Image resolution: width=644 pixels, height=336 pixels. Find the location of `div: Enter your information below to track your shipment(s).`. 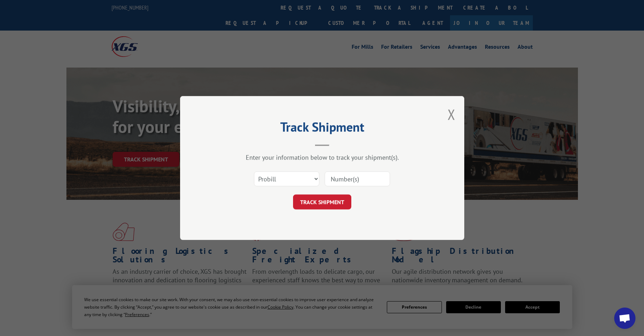

div: Enter your information below to track your shipment(s). is located at coordinates (322, 157).